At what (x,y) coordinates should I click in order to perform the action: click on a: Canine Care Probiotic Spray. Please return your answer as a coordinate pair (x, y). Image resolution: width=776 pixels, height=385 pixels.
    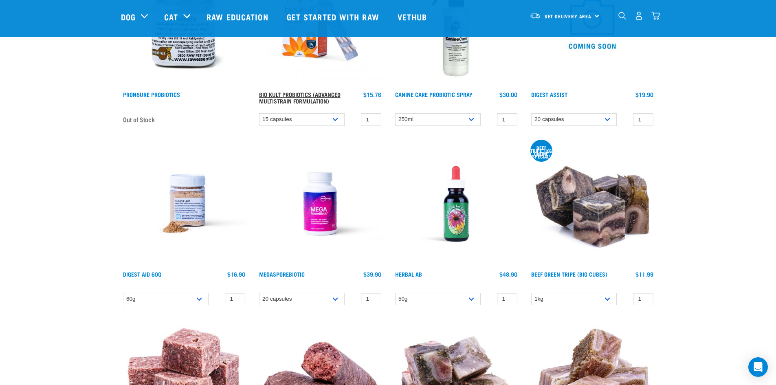
    Looking at the image, I should click on (434, 94).